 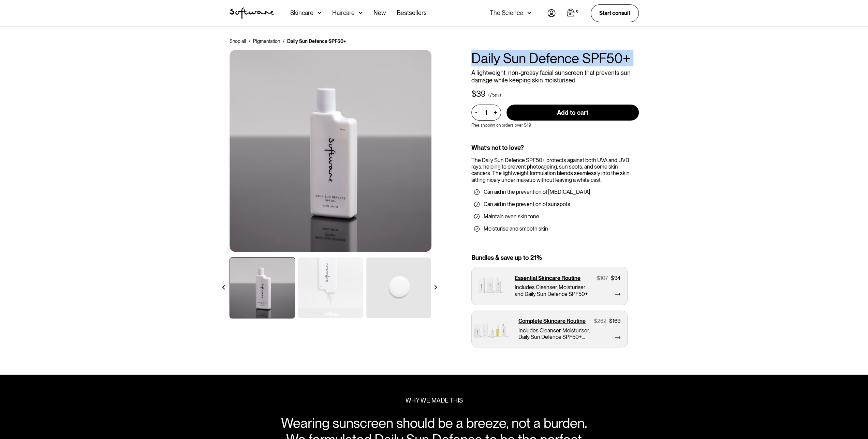 I want to click on div: 94, so click(x=617, y=278).